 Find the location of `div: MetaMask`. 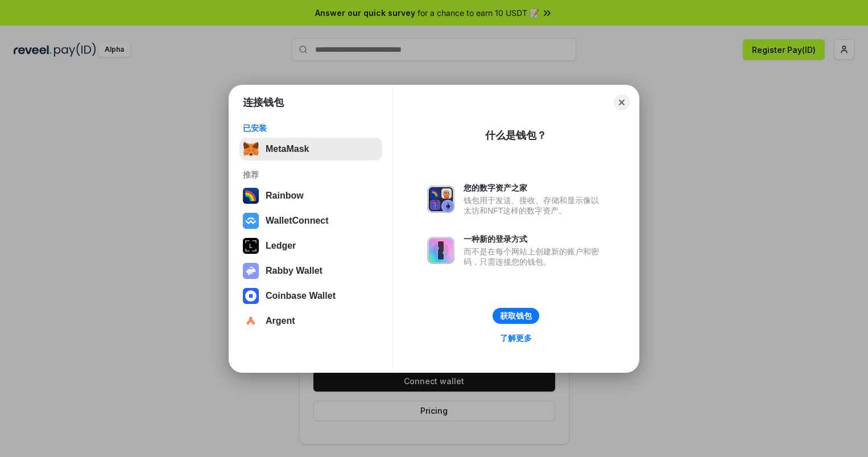

div: MetaMask is located at coordinates (287, 149).